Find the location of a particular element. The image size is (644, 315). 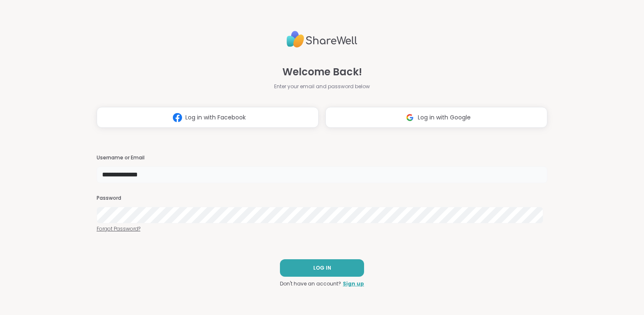

span: Welcome Back! is located at coordinates (322, 72).